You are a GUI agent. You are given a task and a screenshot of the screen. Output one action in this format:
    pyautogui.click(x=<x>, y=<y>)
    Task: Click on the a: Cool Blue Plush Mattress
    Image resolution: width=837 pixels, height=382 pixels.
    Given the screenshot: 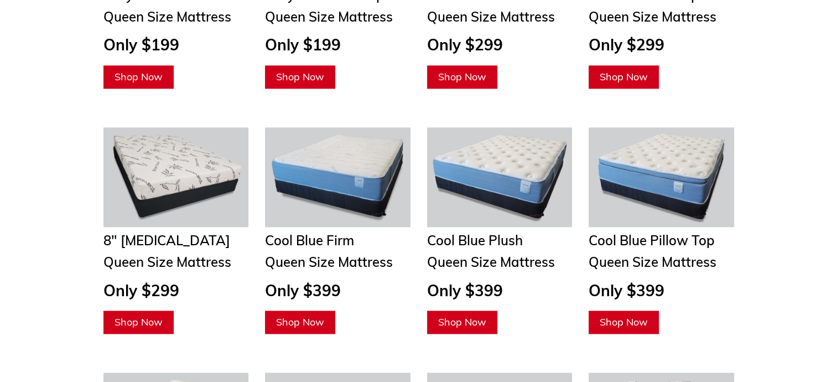 What is the action you would take?
    pyautogui.click(x=500, y=177)
    